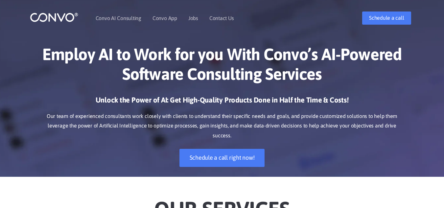 This screenshot has height=208, width=444. Describe the element at coordinates (222, 158) in the screenshot. I see `a: Schedule a call right now!` at that location.